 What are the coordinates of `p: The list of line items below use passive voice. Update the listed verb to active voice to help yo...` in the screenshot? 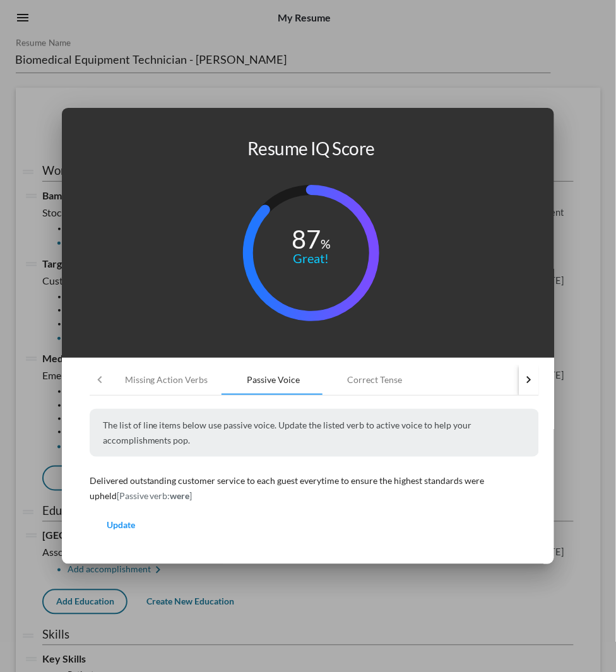 It's located at (314, 433).